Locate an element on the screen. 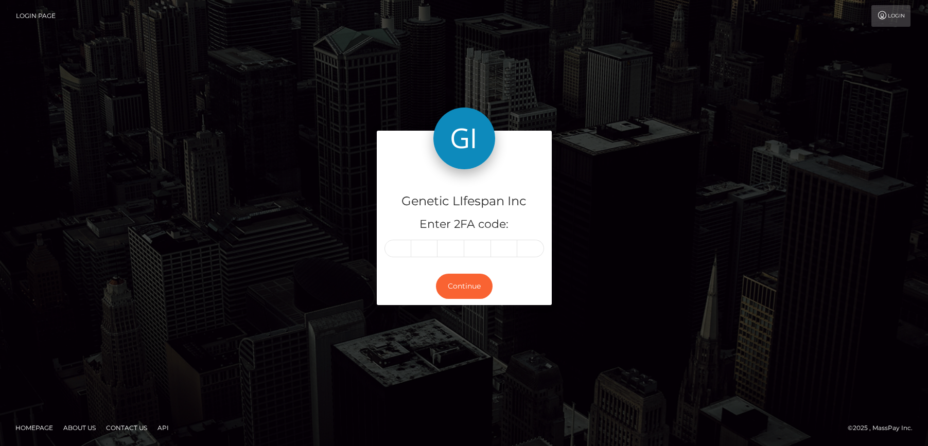 Image resolution: width=928 pixels, height=446 pixels. img: Genetic LIfespan Inc is located at coordinates (464, 138).